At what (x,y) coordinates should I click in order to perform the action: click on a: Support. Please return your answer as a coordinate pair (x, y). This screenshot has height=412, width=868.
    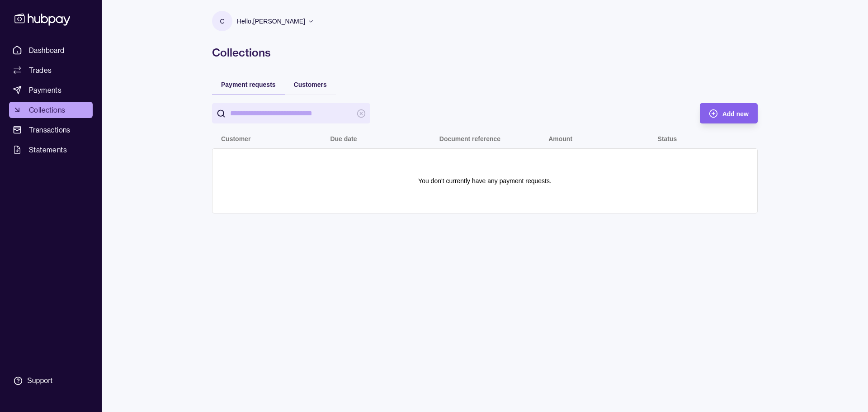
    Looking at the image, I should click on (50, 380).